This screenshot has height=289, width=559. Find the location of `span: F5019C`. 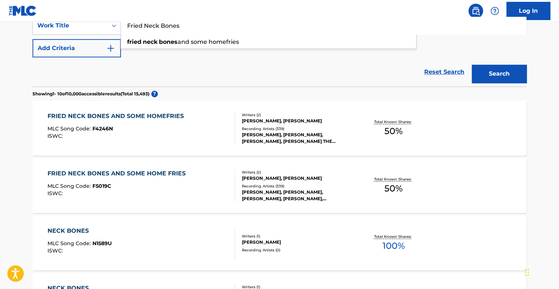

span: F5019C is located at coordinates (102, 186).